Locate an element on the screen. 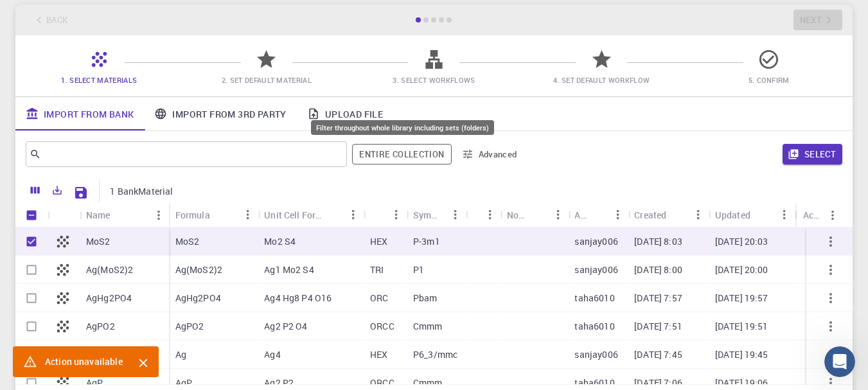 The width and height of the screenshot is (868, 390). button: Entire collection is located at coordinates (402, 154).